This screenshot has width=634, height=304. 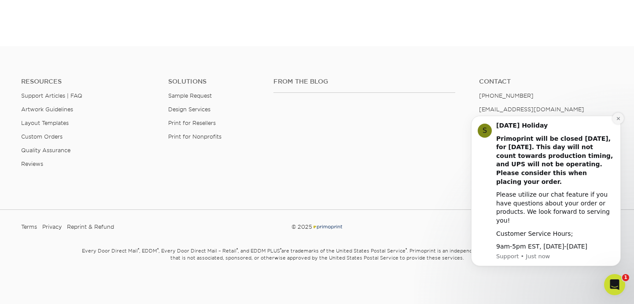 I want to click on h4: Resources, so click(x=88, y=81).